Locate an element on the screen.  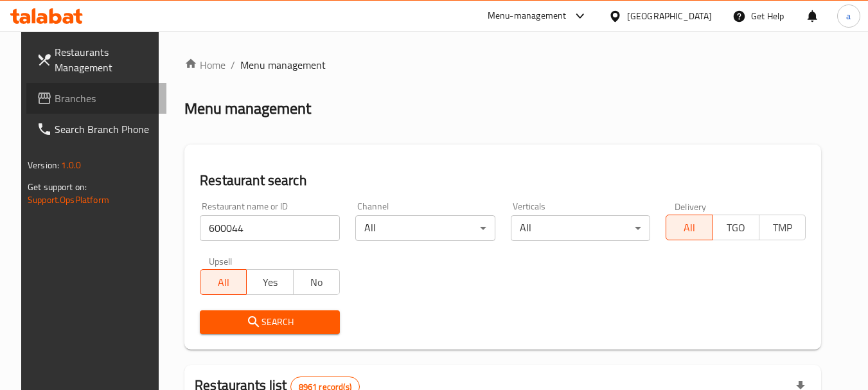
a: Home is located at coordinates (205, 65).